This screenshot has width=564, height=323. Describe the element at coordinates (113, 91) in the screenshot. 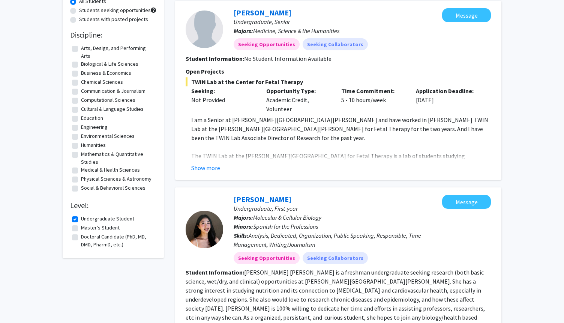

I see `label: Communication & Journalism` at that location.